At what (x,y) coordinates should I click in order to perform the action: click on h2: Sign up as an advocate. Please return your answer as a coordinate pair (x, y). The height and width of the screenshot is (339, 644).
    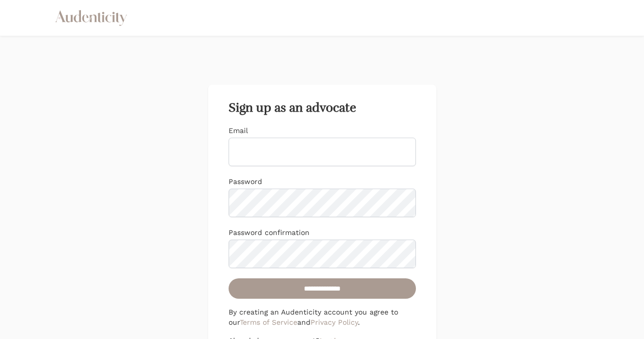
    Looking at the image, I should click on (323, 108).